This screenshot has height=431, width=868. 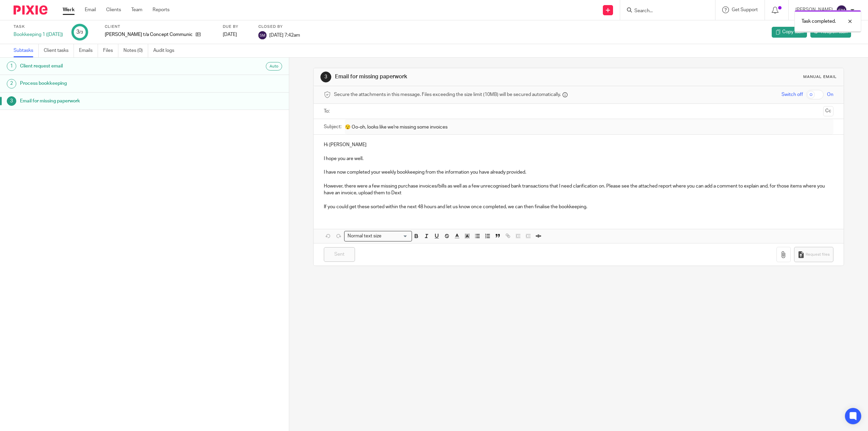 I want to click on button: Request files, so click(x=814, y=254).